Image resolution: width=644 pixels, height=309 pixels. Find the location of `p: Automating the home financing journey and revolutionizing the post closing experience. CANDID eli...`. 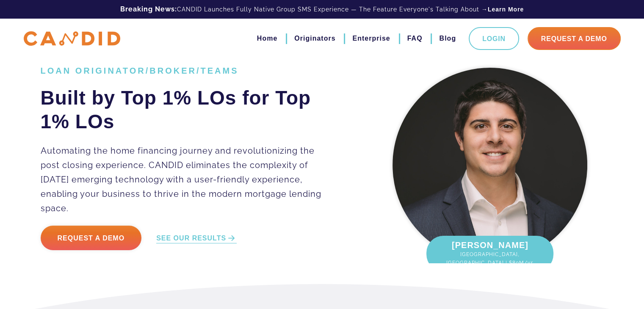

p: Automating the home financing journey and revolutionizing the post closing experience. CANDID eli... is located at coordinates (187, 180).